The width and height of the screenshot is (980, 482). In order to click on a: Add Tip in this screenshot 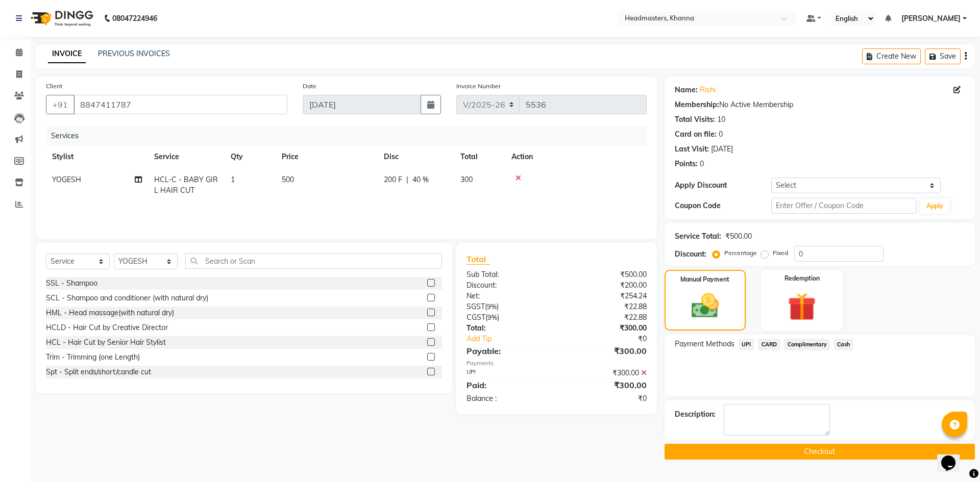, I will do `click(515, 339)`.